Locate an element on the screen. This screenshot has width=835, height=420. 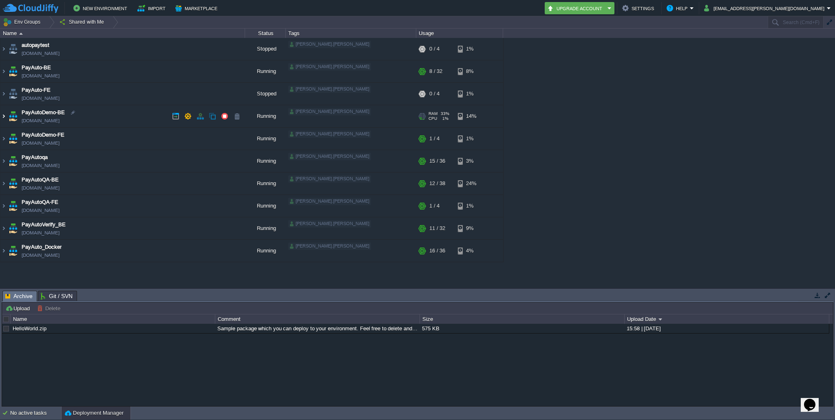
a: autopaytest is located at coordinates (35, 45).